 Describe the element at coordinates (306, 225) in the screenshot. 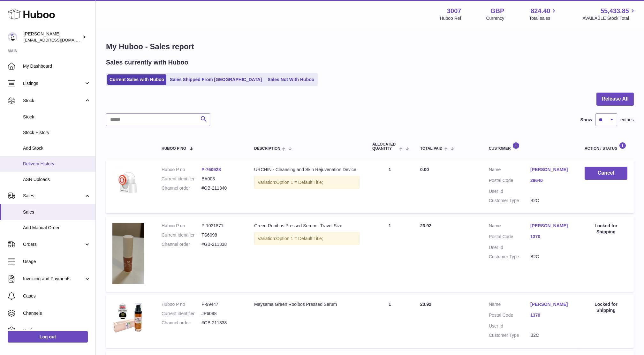

I see `div: Green Rooibos Pressed Serum - Travel Size` at that location.